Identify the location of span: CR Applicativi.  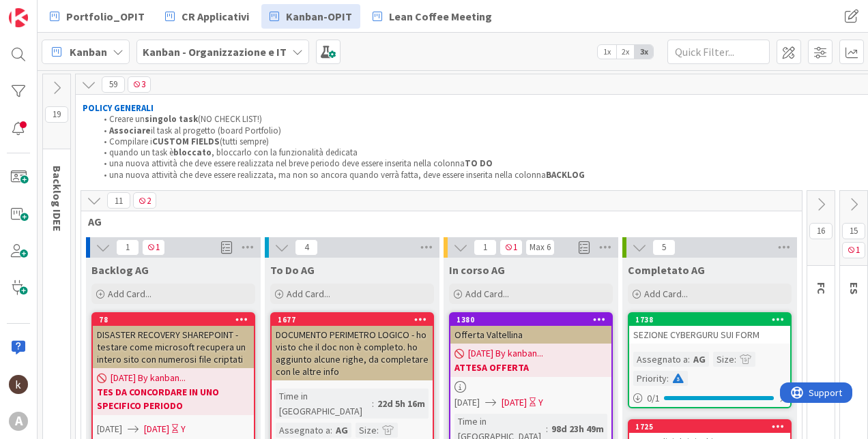
(215, 16).